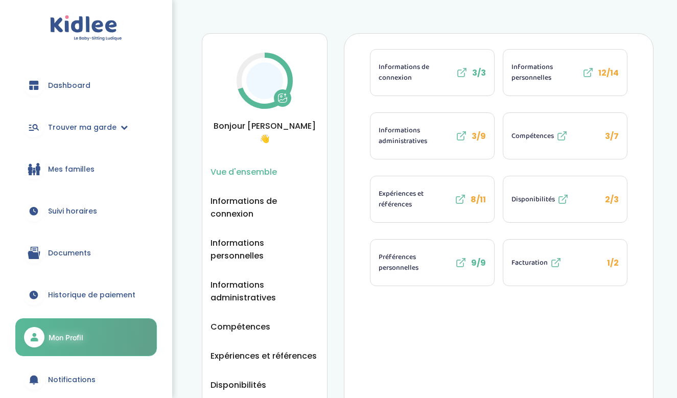 The image size is (677, 398). What do you see at coordinates (565, 199) in the screenshot?
I see `li: 2/3` at bounding box center [565, 199].